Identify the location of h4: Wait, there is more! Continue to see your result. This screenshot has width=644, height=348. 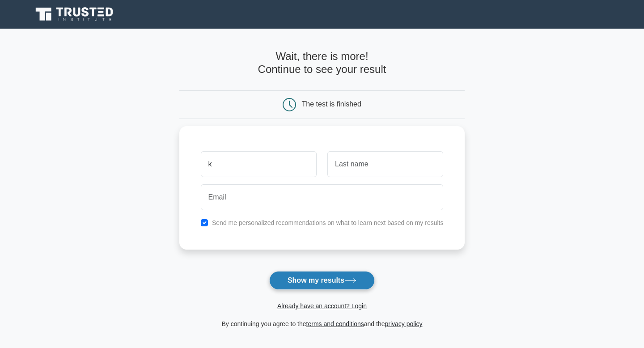
(322, 63).